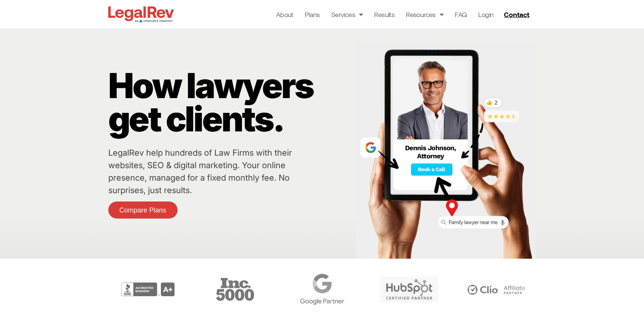 This screenshot has height=328, width=644. What do you see at coordinates (142, 210) in the screenshot?
I see `span: Compare Plans` at bounding box center [142, 210].